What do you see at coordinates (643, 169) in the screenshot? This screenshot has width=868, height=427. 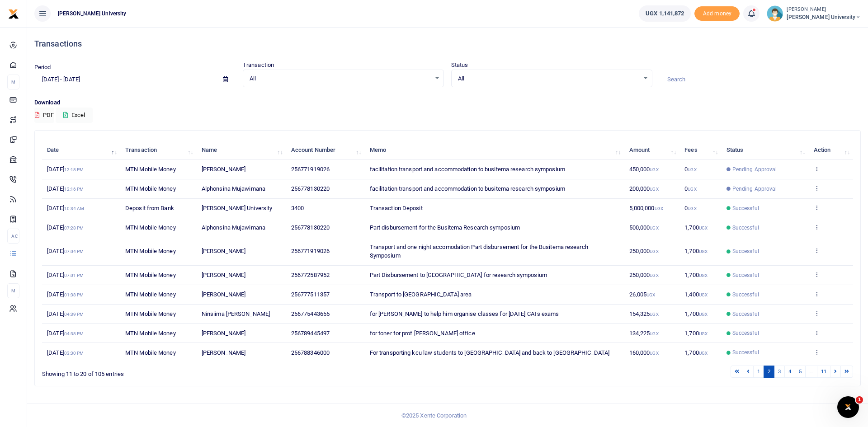 I see `span: 450,000` at bounding box center [643, 169].